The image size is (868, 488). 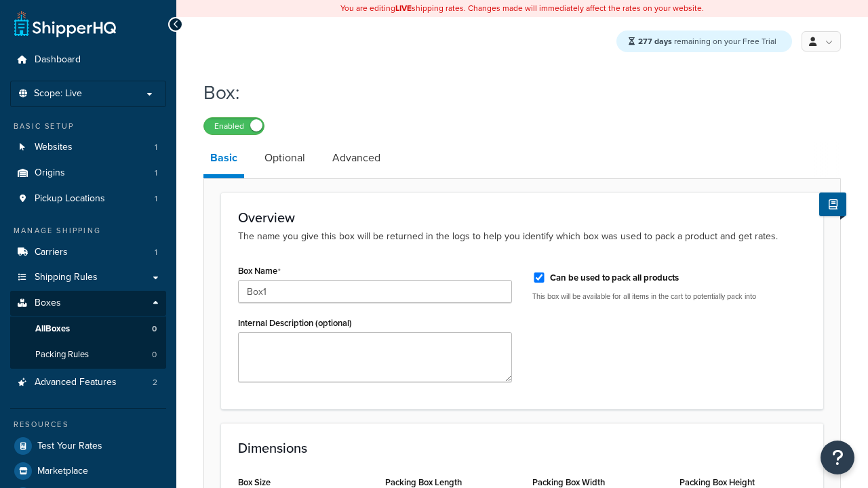 What do you see at coordinates (69, 198) in the screenshot?
I see `span: Pickup Locations` at bounding box center [69, 198].